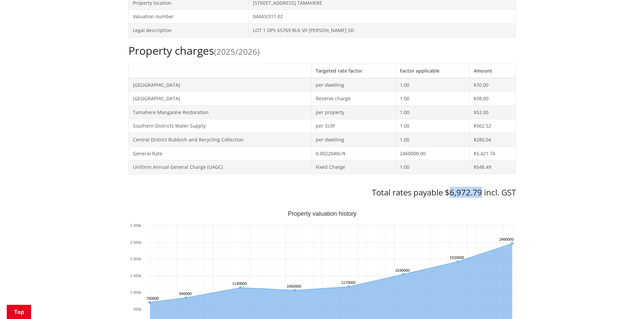 This screenshot has height=319, width=644. What do you see at coordinates (353, 154) in the screenshot?
I see `td: 0.0022040c/$` at bounding box center [353, 154].